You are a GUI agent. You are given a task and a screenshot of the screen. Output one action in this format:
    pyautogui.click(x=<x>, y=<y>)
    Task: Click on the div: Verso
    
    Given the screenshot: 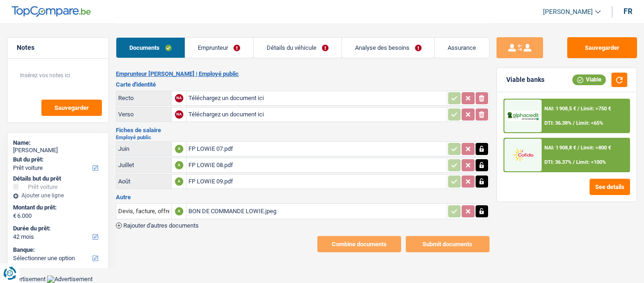 What is the action you would take?
    pyautogui.click(x=144, y=114)
    